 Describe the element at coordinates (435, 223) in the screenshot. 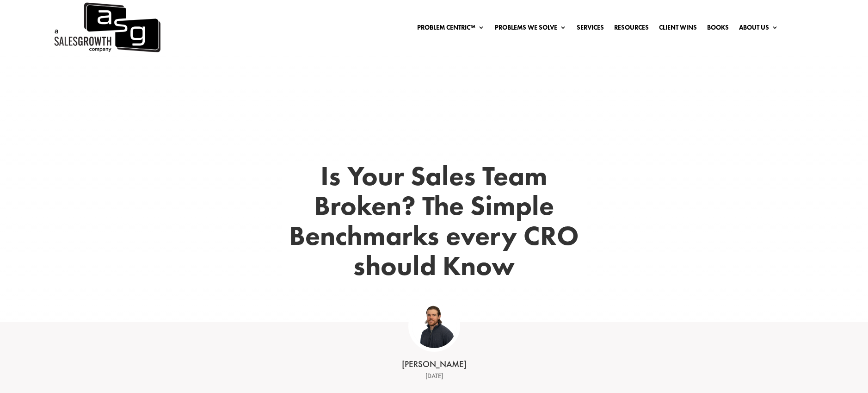

I see `h1: Is Your Sales Team Broken? The Simple Benchmarks every CRO should Know` at that location.